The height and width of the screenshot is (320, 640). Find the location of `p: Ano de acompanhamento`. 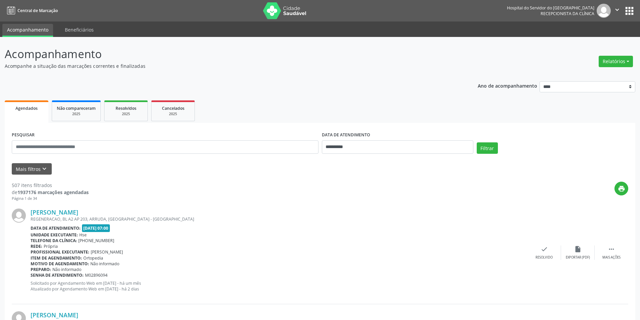

p: Ano de acompanhamento is located at coordinates (507, 85).